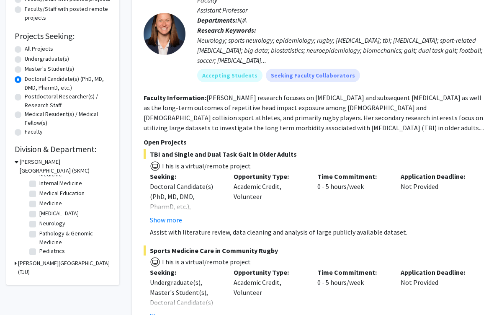  Describe the element at coordinates (314, 155) in the screenshot. I see `span: TBI and Single and Dual Task Gait in Older Adults` at that location.